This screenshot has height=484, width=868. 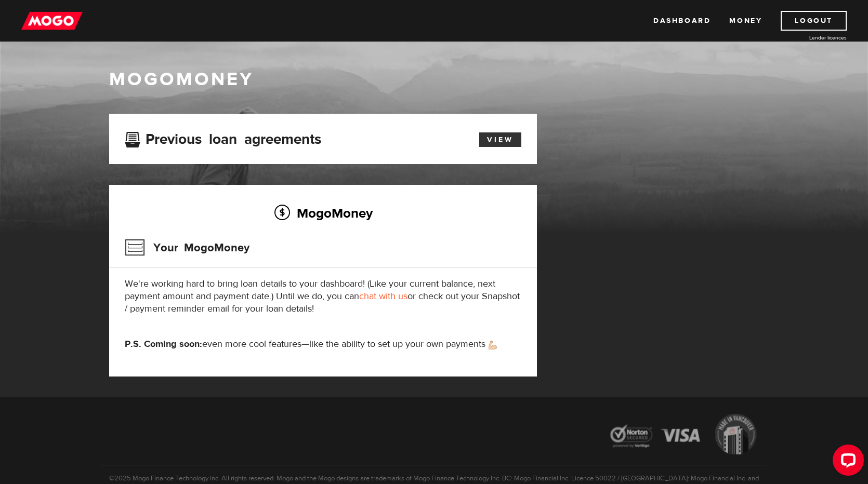 What do you see at coordinates (24, 20) in the screenshot?
I see `button: Open LiveChat chat widget` at bounding box center [24, 20].